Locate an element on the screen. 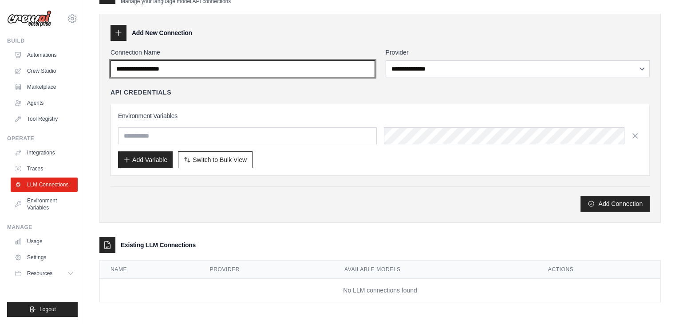 The image size is (675, 324). button: Add Variable is located at coordinates (145, 160).